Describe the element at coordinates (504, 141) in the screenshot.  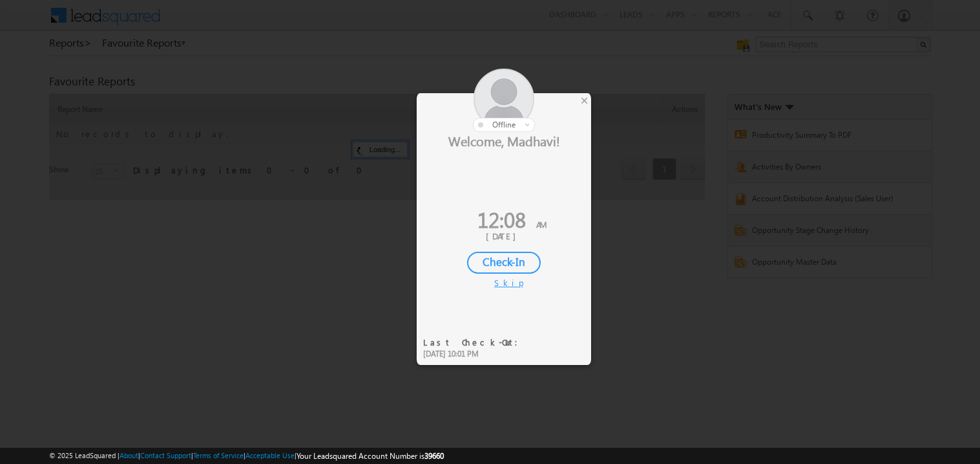
I see `div: Welcome, Madhavi!` at that location.